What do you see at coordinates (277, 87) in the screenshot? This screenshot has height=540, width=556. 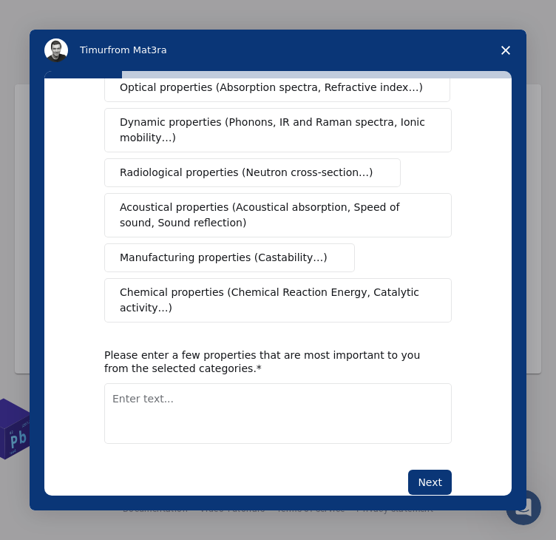 I see `button: Optical properties (Absorption spectra, Refractive index…)` at bounding box center [277, 87].